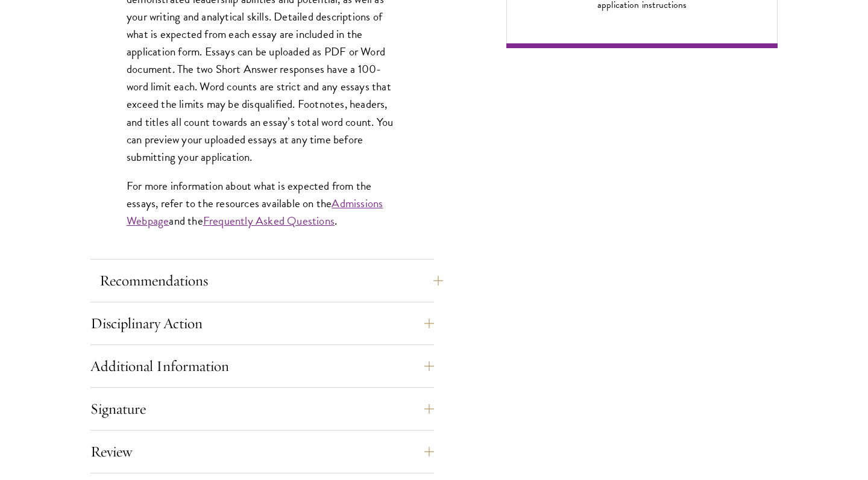 This screenshot has width=868, height=480. Describe the element at coordinates (262, 409) in the screenshot. I see `button: Signature` at that location.